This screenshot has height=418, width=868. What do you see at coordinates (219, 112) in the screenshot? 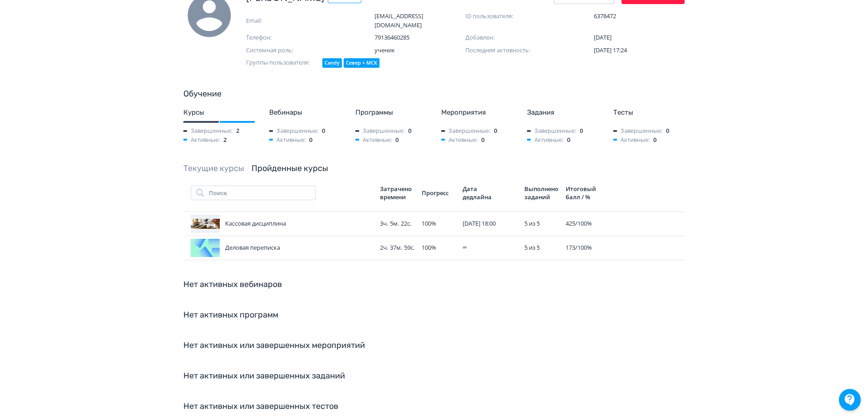
I see `div: Курсы` at bounding box center [219, 112].